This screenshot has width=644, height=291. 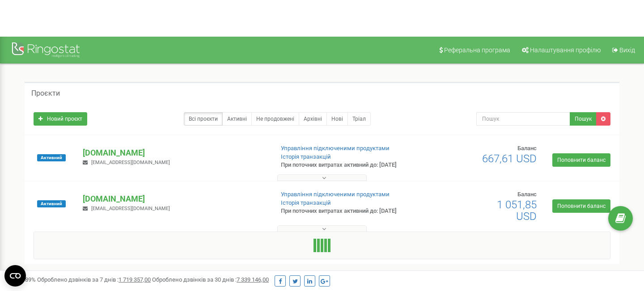 What do you see at coordinates (15, 276) in the screenshot?
I see `button: Open CMP widget` at bounding box center [15, 276].